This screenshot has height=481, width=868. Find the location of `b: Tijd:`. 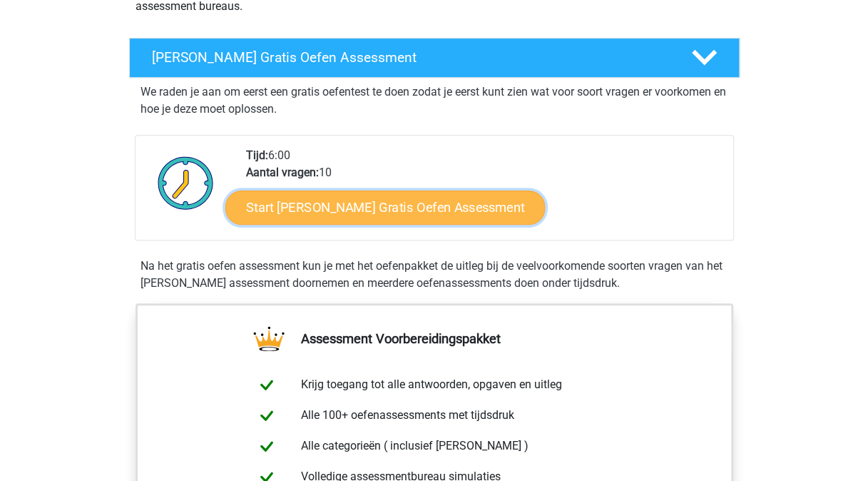

b: Tijd: is located at coordinates (257, 155).